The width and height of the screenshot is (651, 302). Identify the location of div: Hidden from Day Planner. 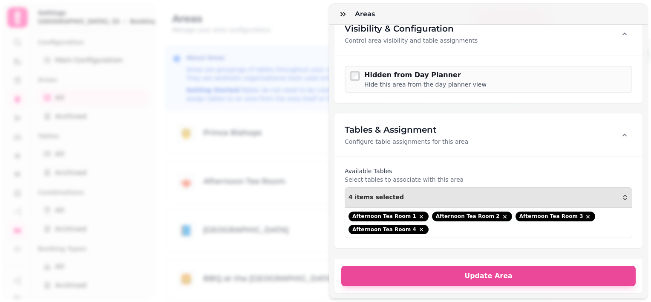
(425, 75).